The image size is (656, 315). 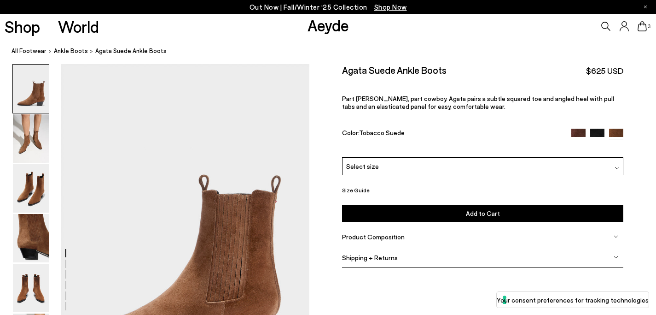 I want to click on span: Select size, so click(x=363, y=166).